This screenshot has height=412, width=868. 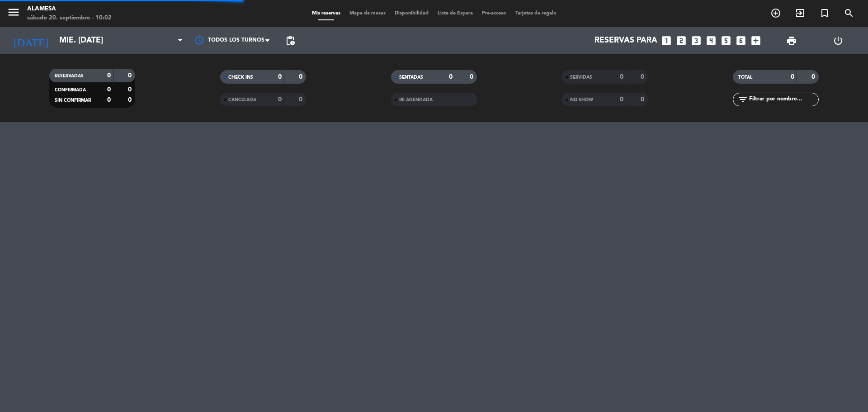 What do you see at coordinates (494, 13) in the screenshot?
I see `span: Pre-acceso` at bounding box center [494, 13].